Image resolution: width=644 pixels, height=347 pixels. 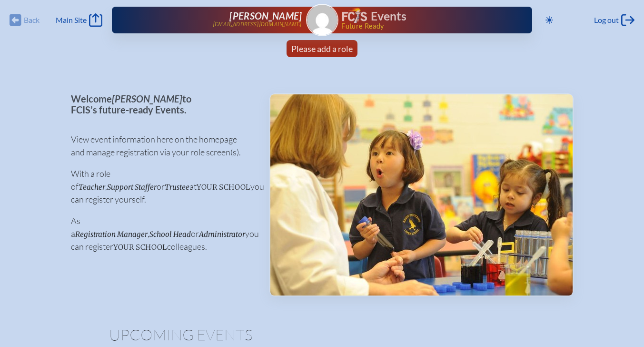 What do you see at coordinates (422, 19) in the screenshot?
I see `div: FCIS Events — Future ready` at bounding box center [422, 19].